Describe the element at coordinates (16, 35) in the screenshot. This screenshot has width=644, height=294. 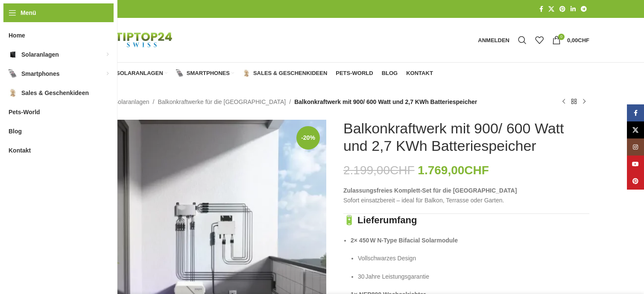
I see `span: Home` at that location.